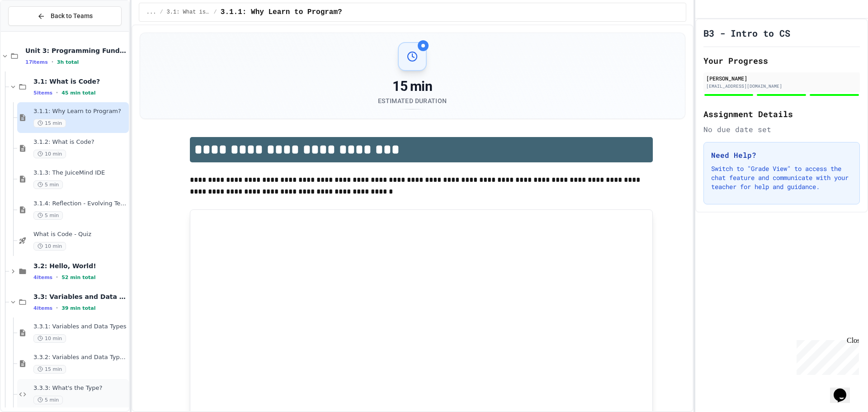 This screenshot has width=868, height=412. Describe the element at coordinates (64, 16) in the screenshot. I see `button: Back to Teams` at that location.